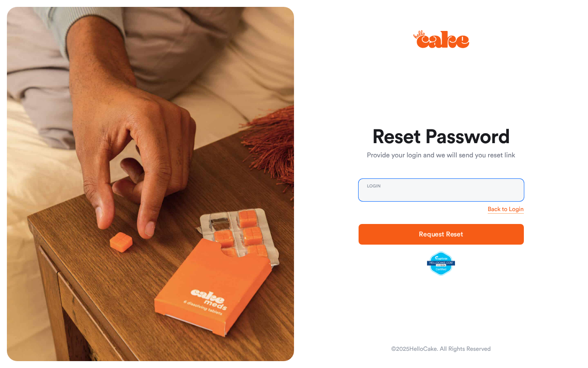 The width and height of the screenshot is (588, 368). Describe the element at coordinates (441, 156) in the screenshot. I see `p: Provide your login and we will send you reset link` at that location.